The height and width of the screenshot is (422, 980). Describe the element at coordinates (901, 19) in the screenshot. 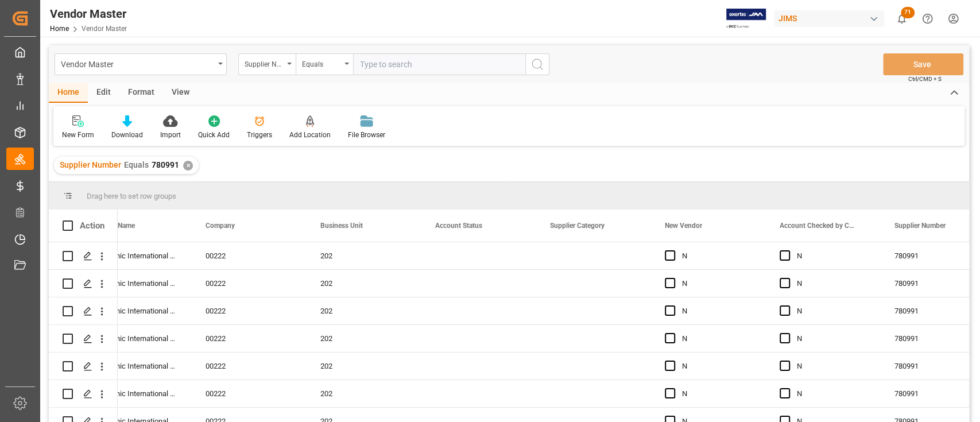

I see `button: show 71 new notifications` at that location.